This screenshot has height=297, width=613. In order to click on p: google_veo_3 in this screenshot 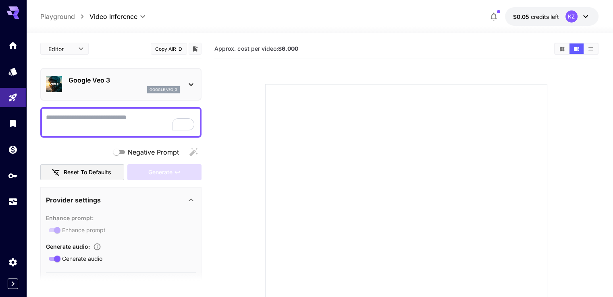, I will do `click(163, 90)`.